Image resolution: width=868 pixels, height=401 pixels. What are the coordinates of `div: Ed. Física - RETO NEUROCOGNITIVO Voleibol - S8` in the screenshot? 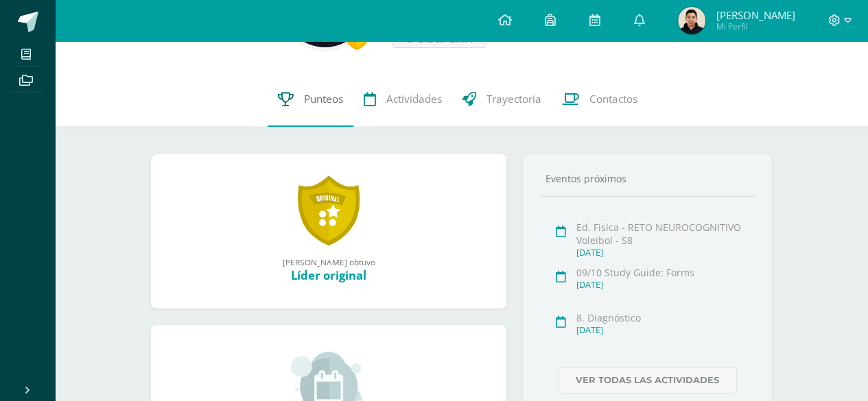 It's located at (663, 233).